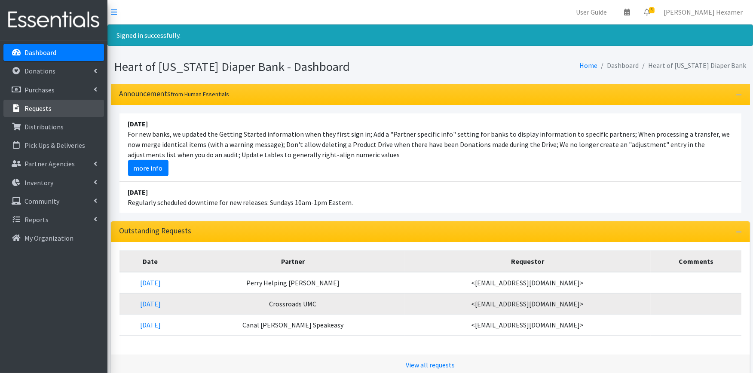  What do you see at coordinates (54, 90) in the screenshot?
I see `a: Purchases` at bounding box center [54, 90].